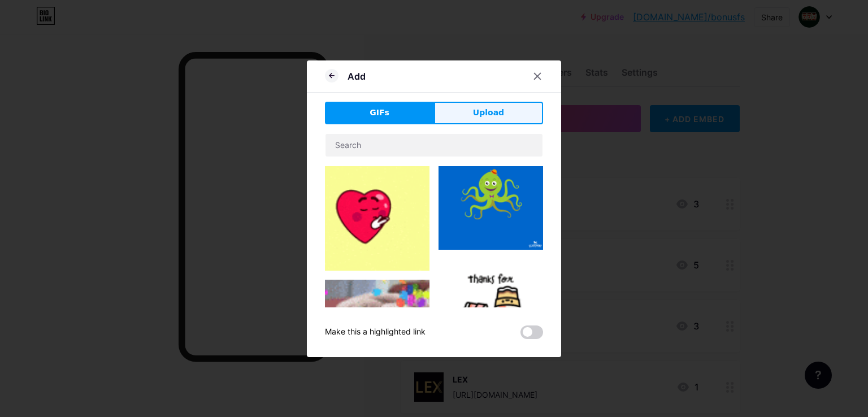  I want to click on span: GIFs, so click(379, 113).